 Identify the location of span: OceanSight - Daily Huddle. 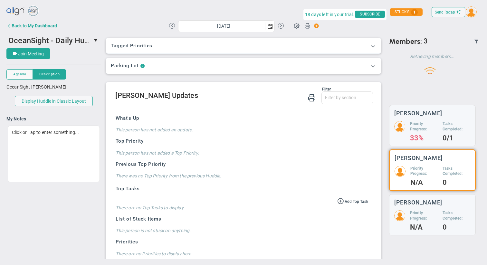
(54, 40).